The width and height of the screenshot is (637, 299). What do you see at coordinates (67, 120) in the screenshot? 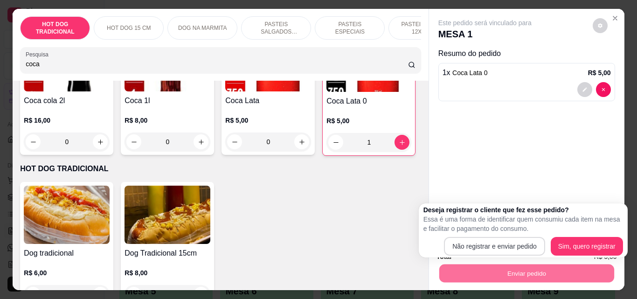
I see `p: R$ 16,00` at bounding box center [67, 120].